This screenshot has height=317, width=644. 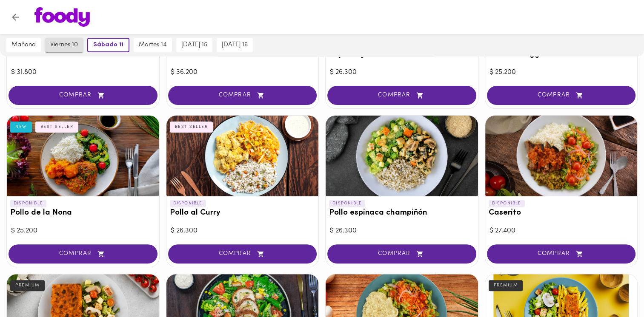 What do you see at coordinates (64, 45) in the screenshot?
I see `span: viernes 10` at bounding box center [64, 45].